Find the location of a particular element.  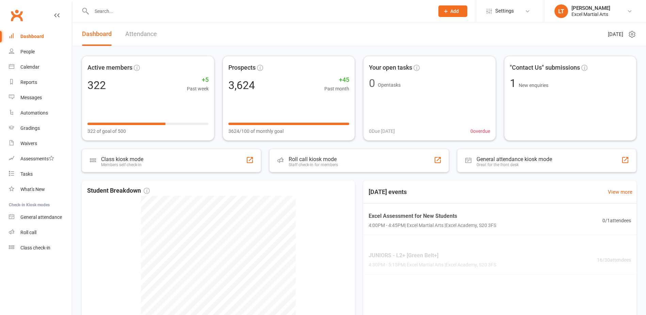

span: Active members is located at coordinates (110, 68).